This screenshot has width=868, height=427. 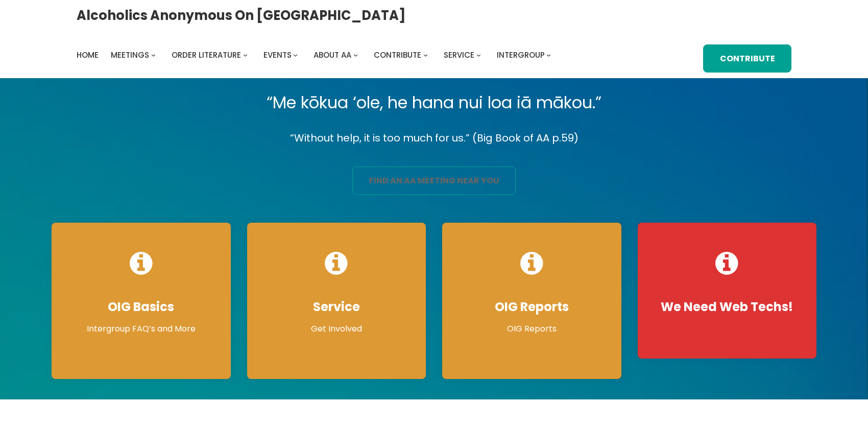 I want to click on h4: Service, so click(x=337, y=307).